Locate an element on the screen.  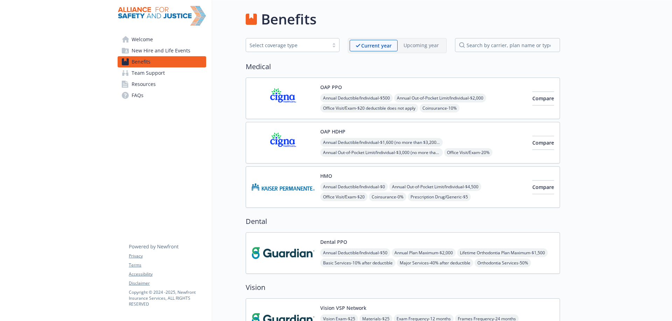
p: Current year is located at coordinates (376, 45).